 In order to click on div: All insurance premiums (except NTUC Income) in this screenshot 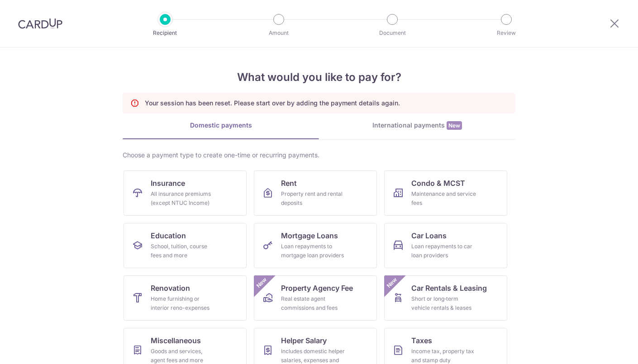, I will do `click(183, 198)`.